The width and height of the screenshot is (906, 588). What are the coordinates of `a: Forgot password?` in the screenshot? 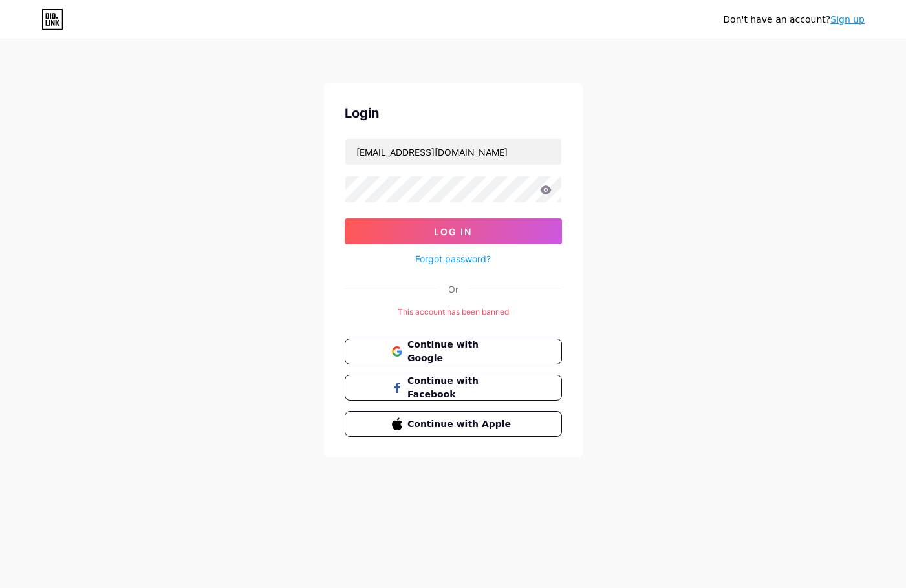 It's located at (453, 258).